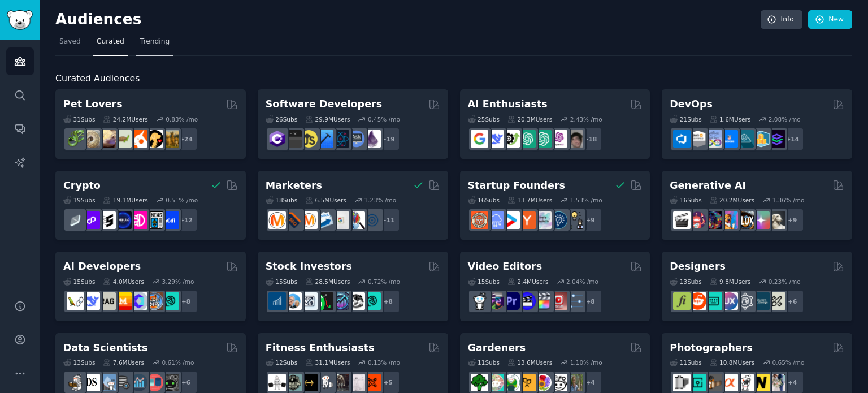 This screenshot has width=868, height=393. I want to click on img: GymMotivation, so click(293, 382).